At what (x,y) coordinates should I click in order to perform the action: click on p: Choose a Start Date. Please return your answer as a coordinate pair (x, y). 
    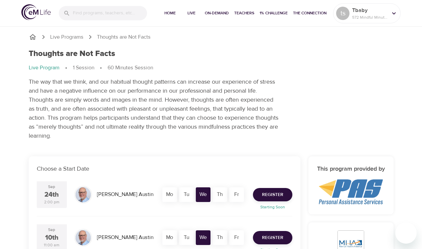
    Looking at the image, I should click on (164, 169).